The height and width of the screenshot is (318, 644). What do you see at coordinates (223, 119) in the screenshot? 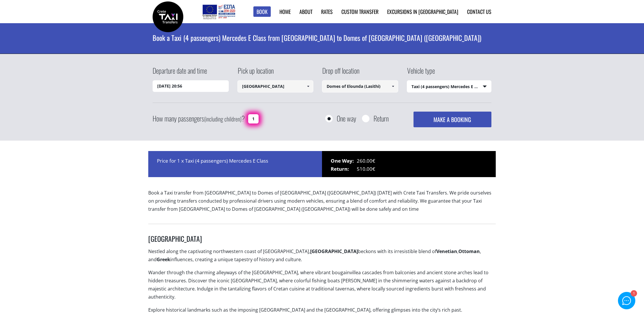
I see `small: (including children)` at bounding box center [223, 119].